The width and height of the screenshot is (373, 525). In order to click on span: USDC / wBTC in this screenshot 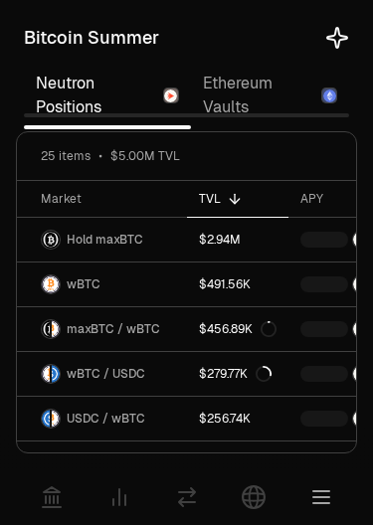, I will do `click(105, 419)`.